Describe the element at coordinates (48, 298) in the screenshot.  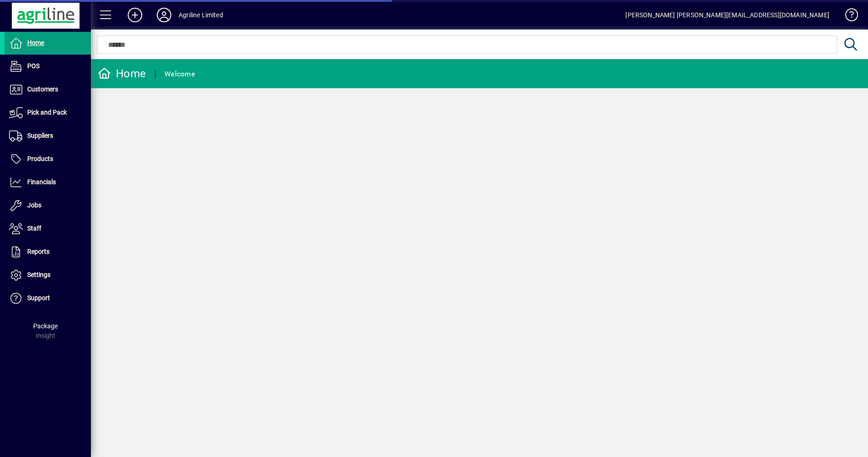
I see `a: Support` at that location.